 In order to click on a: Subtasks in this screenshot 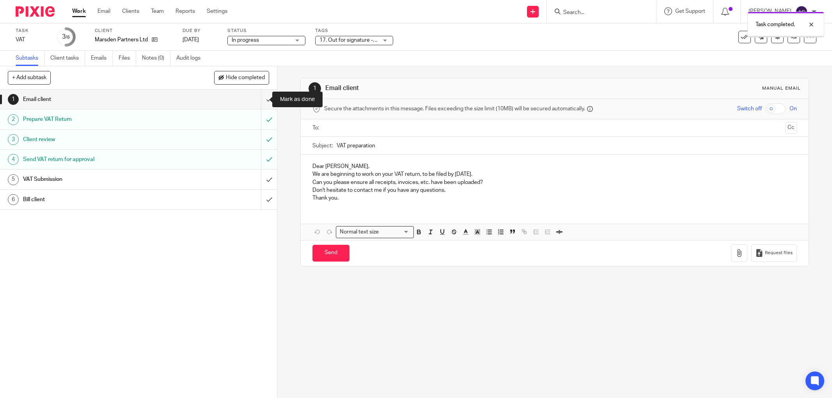, I will do `click(30, 58)`.